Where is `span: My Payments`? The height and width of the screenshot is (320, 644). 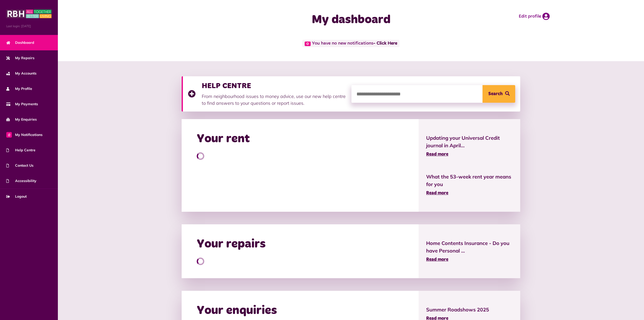
span: My Payments is located at coordinates (22, 104).